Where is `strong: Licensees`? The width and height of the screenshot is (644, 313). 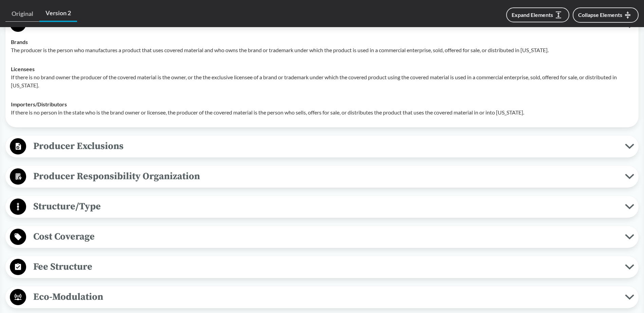
strong: Licensees is located at coordinates (23, 69).